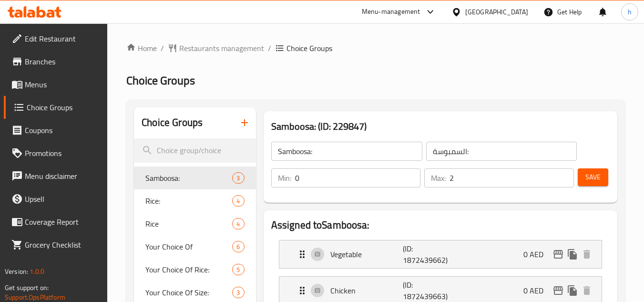 This screenshot has height=302, width=644. What do you see at coordinates (216, 48) in the screenshot?
I see `a: Restaurants management` at bounding box center [216, 48].